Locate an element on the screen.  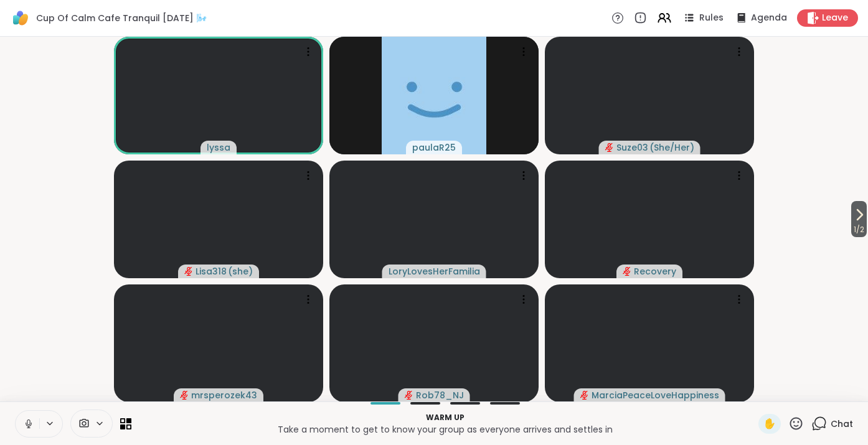
span: MarciaPeaceLoveHappiness is located at coordinates (656, 395).